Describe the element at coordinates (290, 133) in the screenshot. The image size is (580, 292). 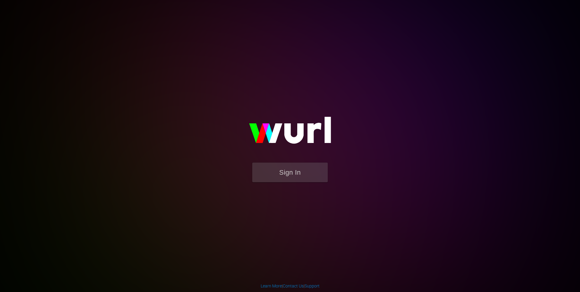
I see `img: wurl-logo-on-black-223613ac3d8ba8fe6dc639794a292ebdb59501304c7dfd60c99c58986ef67473.svg` at that location.